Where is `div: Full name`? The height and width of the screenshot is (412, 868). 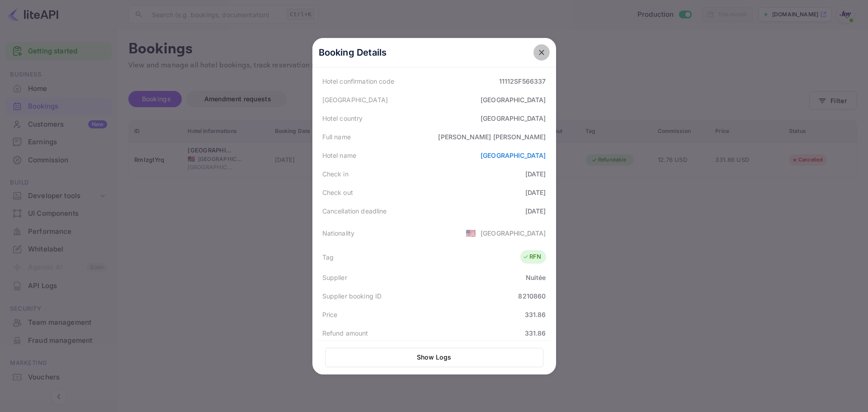 div: Full name is located at coordinates (336, 136).